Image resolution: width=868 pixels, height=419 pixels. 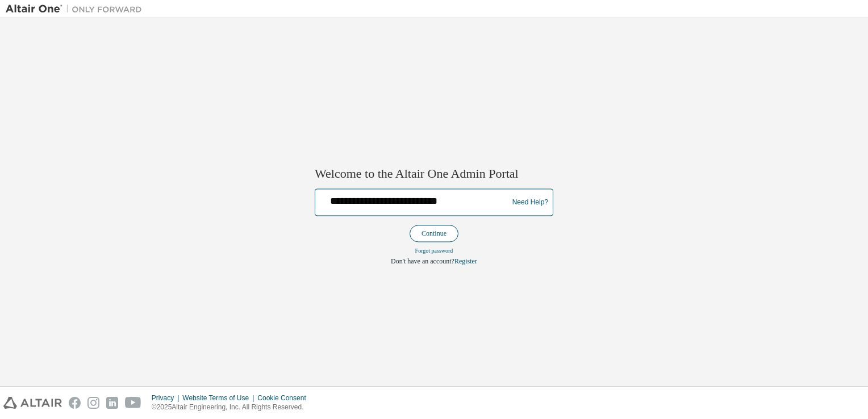 I want to click on a: Need Help?, so click(x=530, y=202).